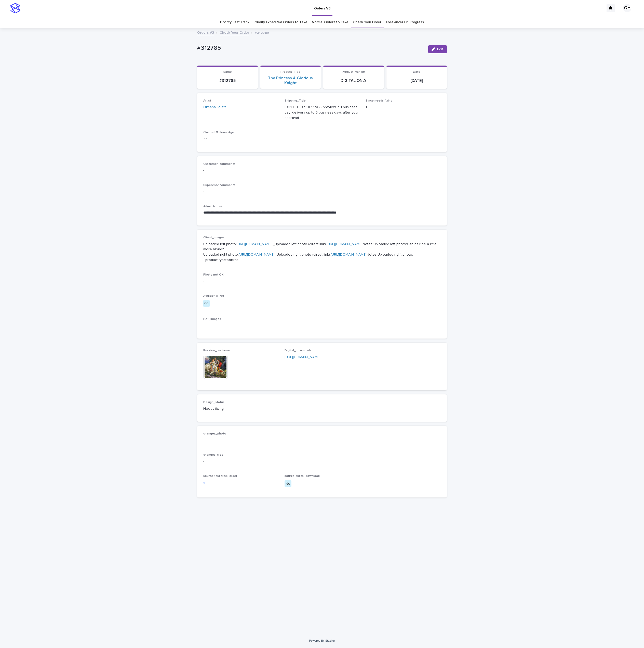 The image size is (644, 648). Describe the element at coordinates (219, 132) in the screenshot. I see `span: Claimed X Hours Ago` at that location.